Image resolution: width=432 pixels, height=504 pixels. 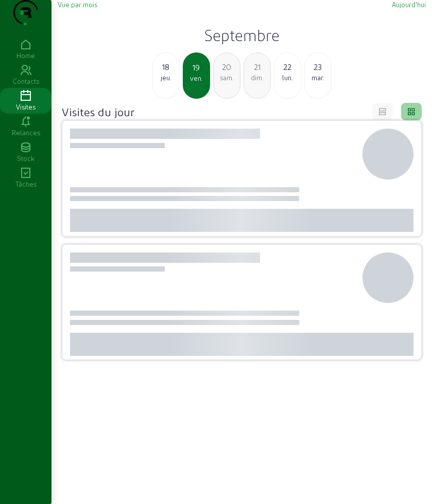 What do you see at coordinates (98, 112) in the screenshot?
I see `h4: Visites du jour` at bounding box center [98, 112].